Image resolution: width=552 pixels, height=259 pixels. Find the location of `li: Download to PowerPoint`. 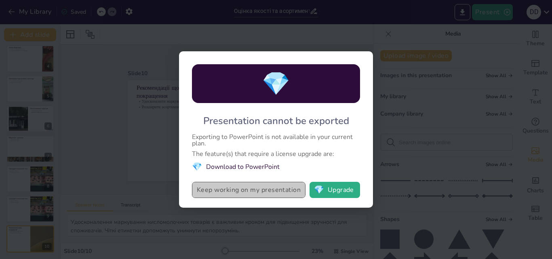

li: Download to PowerPoint is located at coordinates (276, 167).